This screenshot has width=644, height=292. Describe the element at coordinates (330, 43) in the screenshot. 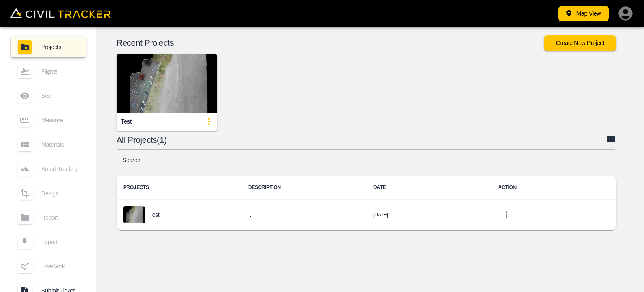

I see `p: Recent Projects` at that location.